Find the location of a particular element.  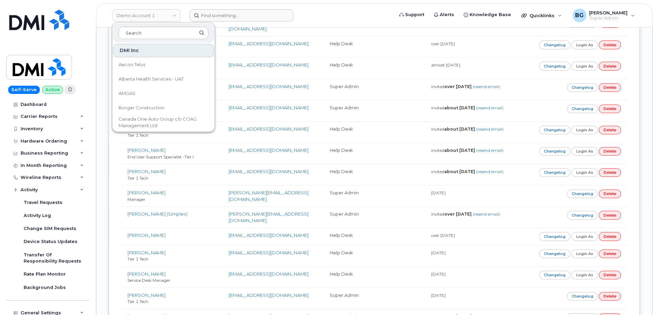

span: Super Admin is located at coordinates (608, 18).